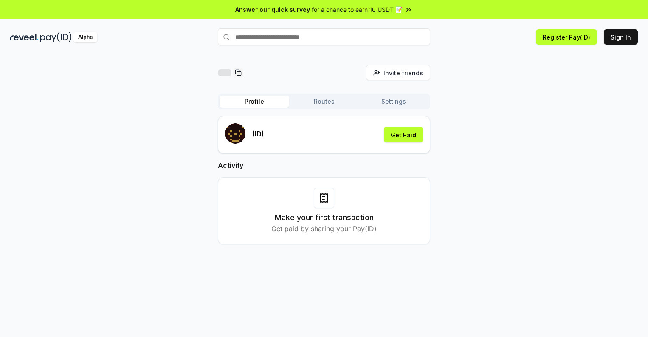 The image size is (648, 337). I want to click on p: Get paid by sharing your Pay(ID), so click(324, 228).